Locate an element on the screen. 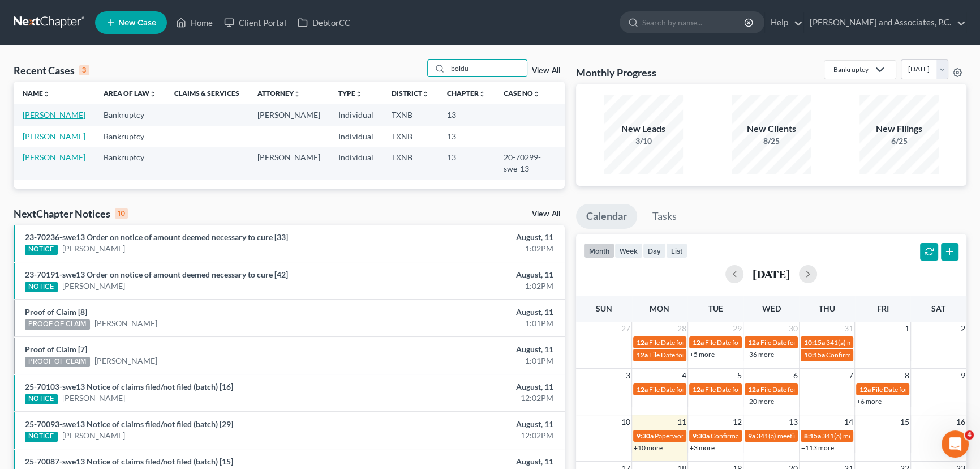 The image size is (980, 469). a: 23-70236-swe13 Order on notice of amount deemed necessary to cure [33] is located at coordinates (156, 237).